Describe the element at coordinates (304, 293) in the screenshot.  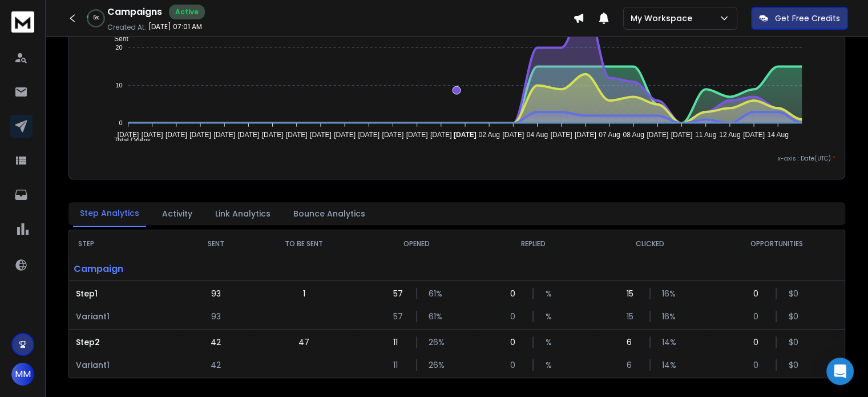
I see `p: 1` at that location.